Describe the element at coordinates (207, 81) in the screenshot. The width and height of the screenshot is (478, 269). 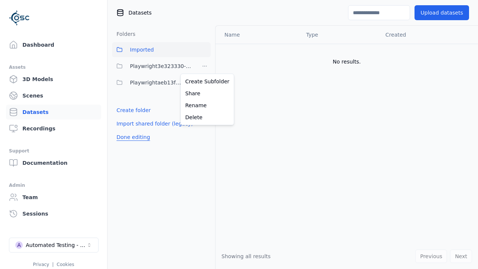
I see `div: Create Subfolder` at that location.